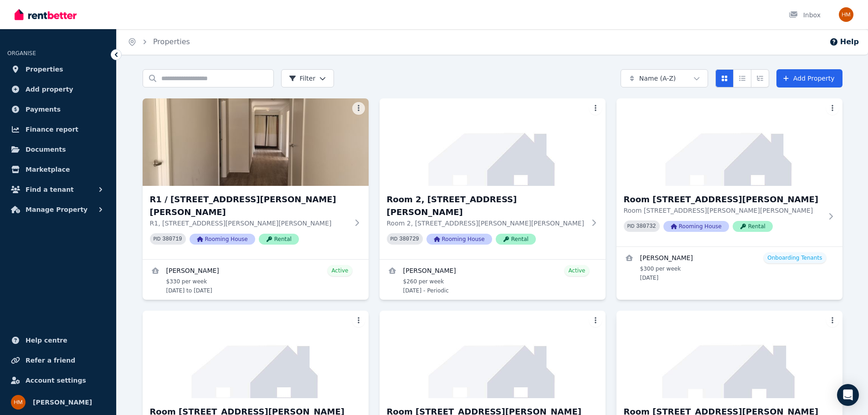  Describe the element at coordinates (58, 361) in the screenshot. I see `a: Refer a friend` at that location.